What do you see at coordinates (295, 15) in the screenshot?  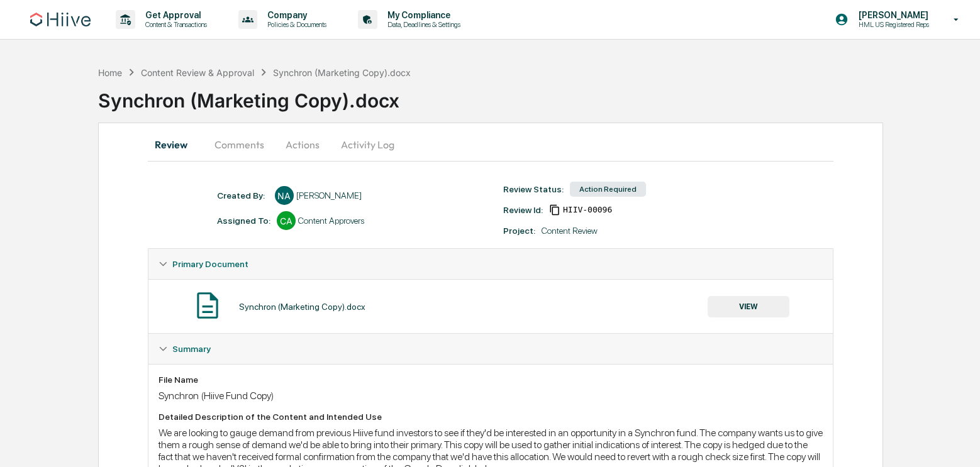 I see `p: Company` at bounding box center [295, 15].